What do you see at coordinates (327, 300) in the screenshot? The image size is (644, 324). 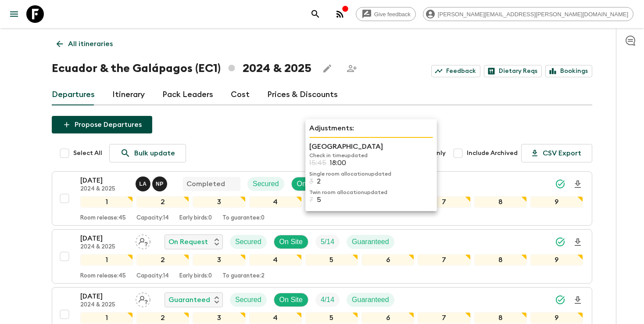 I see `p: 4 / 14` at bounding box center [327, 300].